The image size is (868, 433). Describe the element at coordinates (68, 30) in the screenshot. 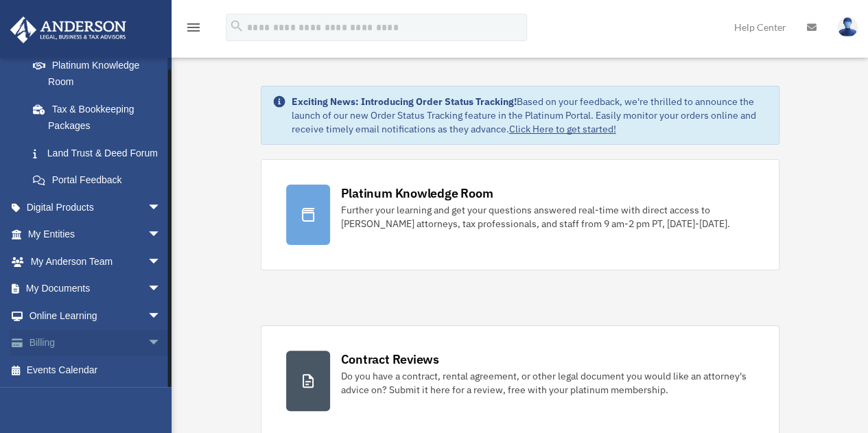

I see `img: Anderson Advisors Platinum Portal` at that location.